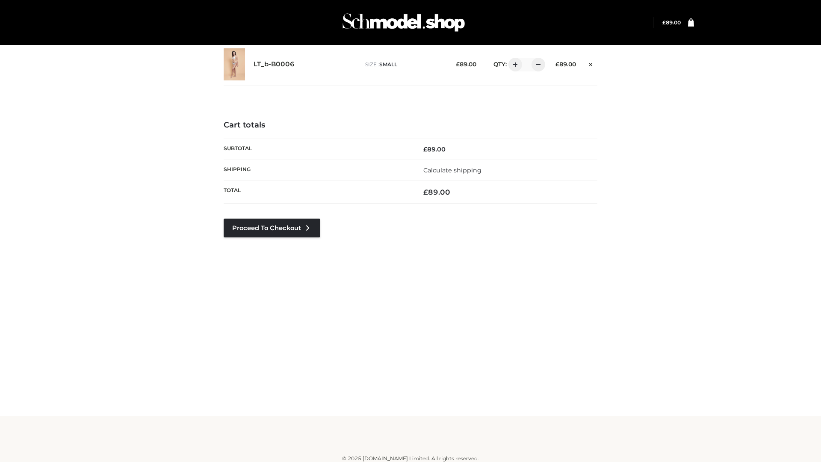 The width and height of the screenshot is (821, 462). Describe the element at coordinates (274, 64) in the screenshot. I see `a: LT_b-B0006` at that location.